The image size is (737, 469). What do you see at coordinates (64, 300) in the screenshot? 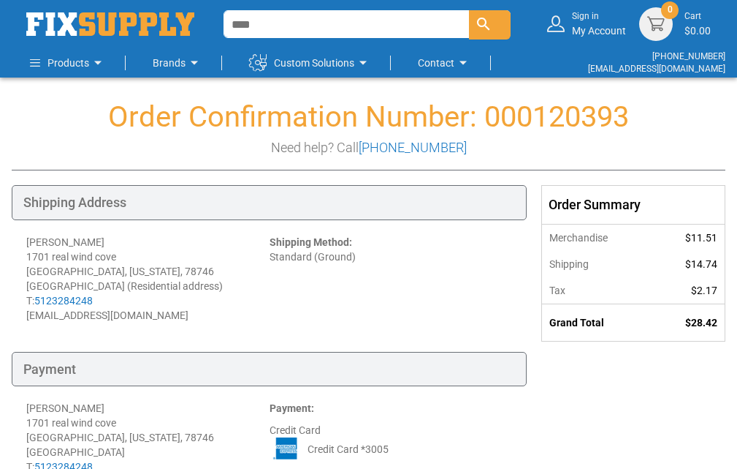
I see `a: 5123284248` at bounding box center [64, 300].